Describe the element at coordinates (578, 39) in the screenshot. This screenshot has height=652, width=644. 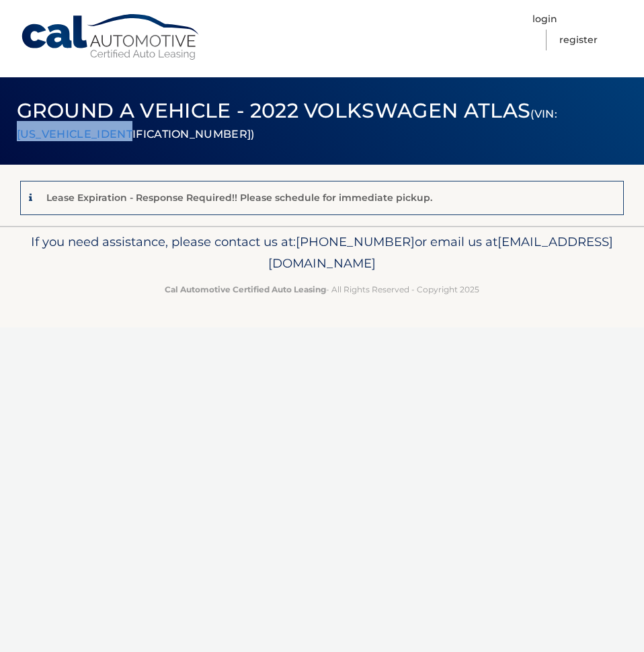
I see `a: Register` at that location.